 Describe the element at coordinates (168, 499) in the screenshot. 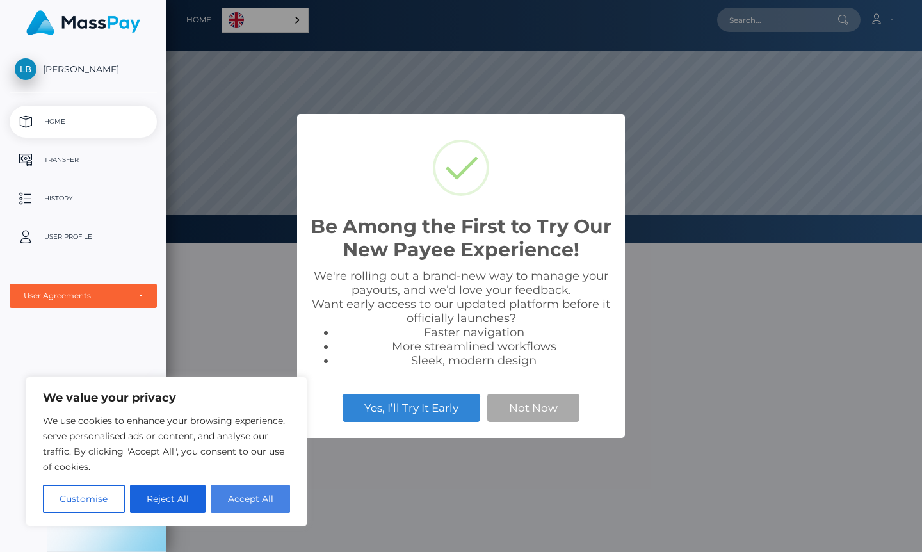

I see `button: Reject All` at that location.